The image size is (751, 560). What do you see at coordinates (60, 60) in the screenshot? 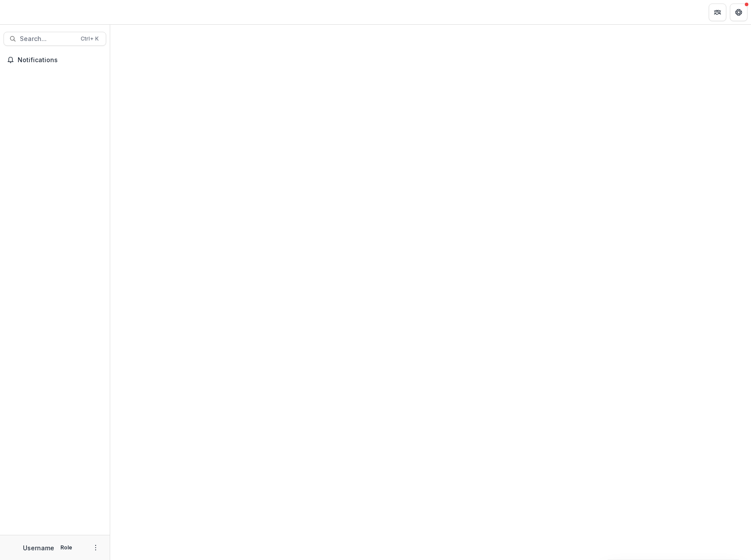
I see `span: Notifications` at bounding box center [60, 60].